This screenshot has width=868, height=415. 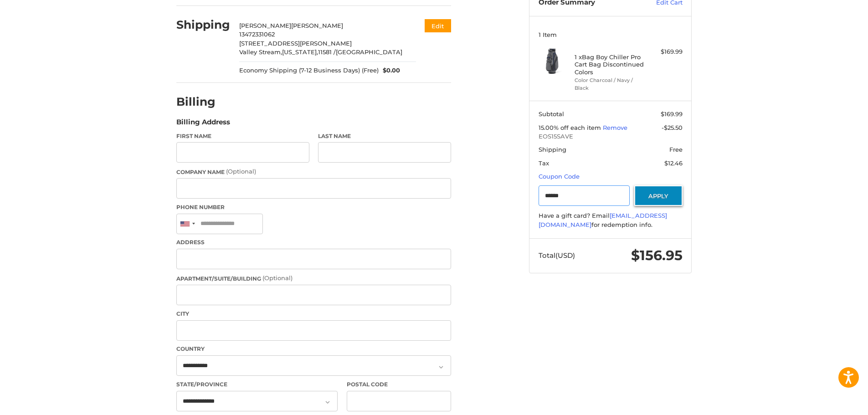 What do you see at coordinates (551, 114) in the screenshot?
I see `span: Subtotal` at bounding box center [551, 114].